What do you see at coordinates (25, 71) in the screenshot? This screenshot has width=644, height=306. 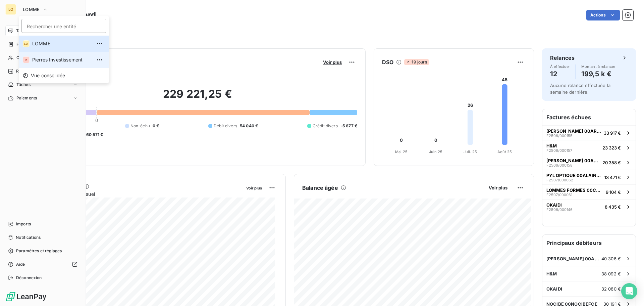 I see `span: Relances` at bounding box center [25, 71].